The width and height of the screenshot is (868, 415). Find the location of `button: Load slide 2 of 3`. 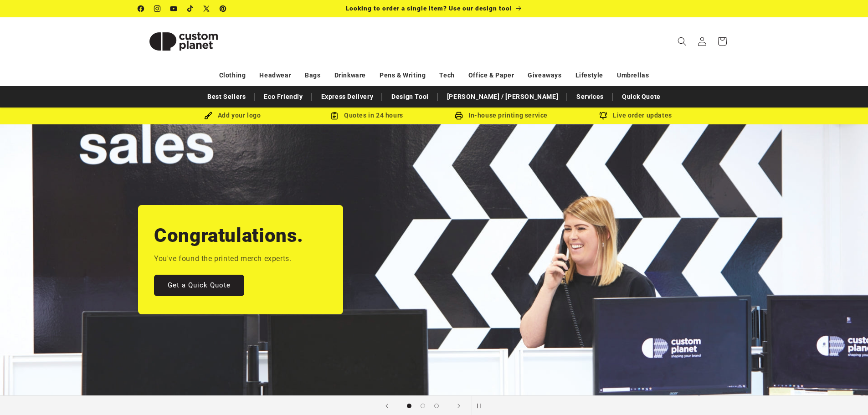

button: Load slide 2 of 3 is located at coordinates (423, 406).